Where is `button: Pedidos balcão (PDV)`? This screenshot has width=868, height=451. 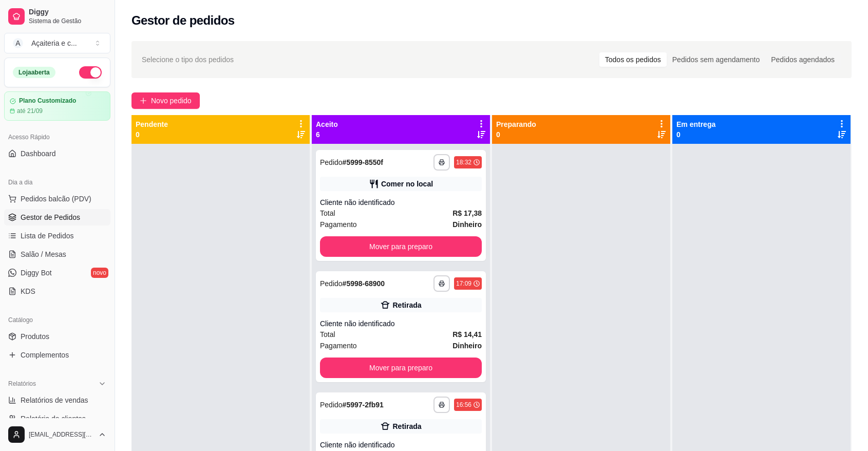
button: Pedidos balcão (PDV) is located at coordinates (57, 199).